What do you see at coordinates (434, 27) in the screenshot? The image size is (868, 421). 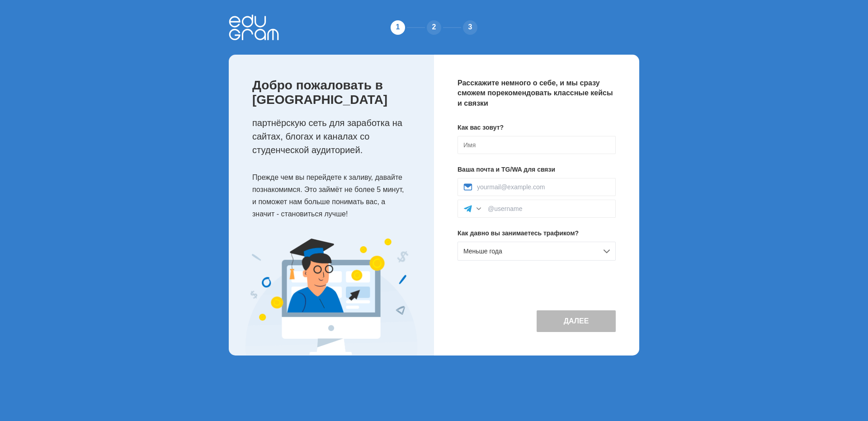 I see `div: 2` at bounding box center [434, 27].